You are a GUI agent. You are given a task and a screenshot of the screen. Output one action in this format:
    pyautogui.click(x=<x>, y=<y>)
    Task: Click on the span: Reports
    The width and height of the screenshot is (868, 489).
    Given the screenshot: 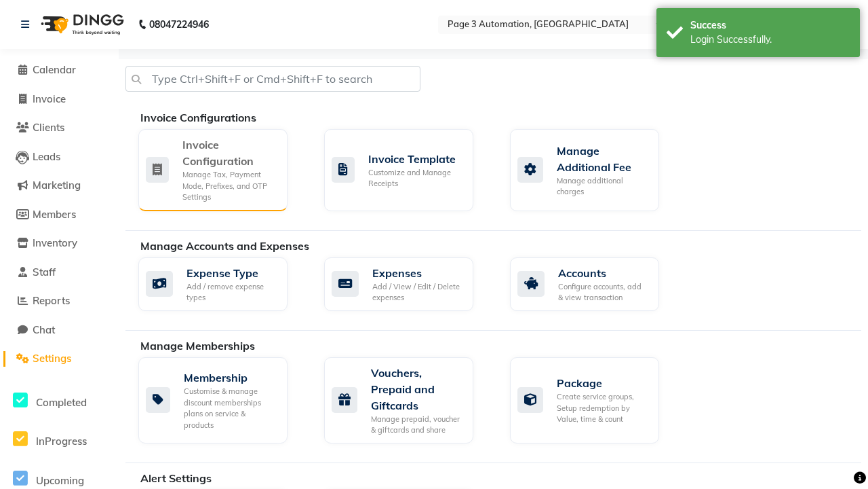 What is the action you would take?
    pyautogui.click(x=51, y=300)
    